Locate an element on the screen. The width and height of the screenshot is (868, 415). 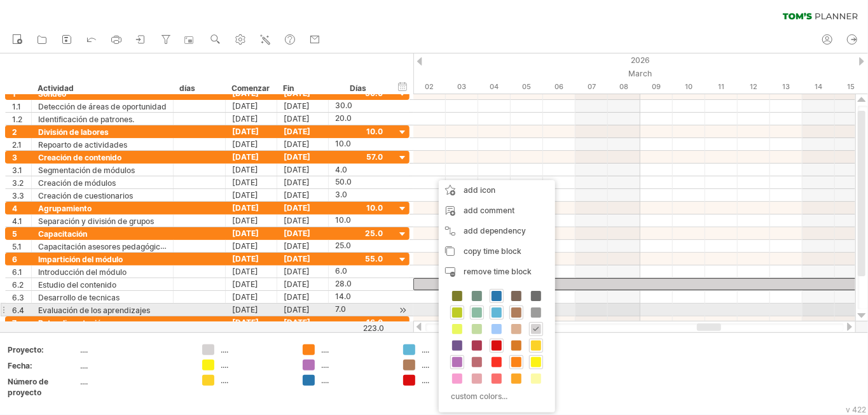
font: Creación de contenido is located at coordinates (79, 157).